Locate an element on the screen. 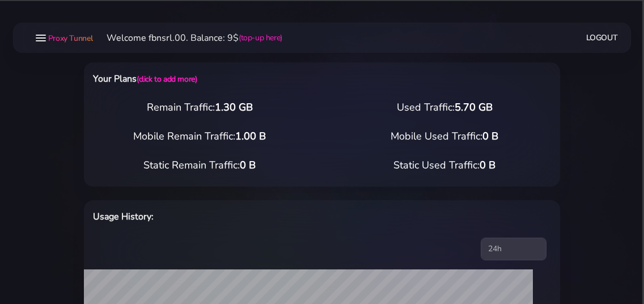  span: 1.00 B is located at coordinates (250, 136).